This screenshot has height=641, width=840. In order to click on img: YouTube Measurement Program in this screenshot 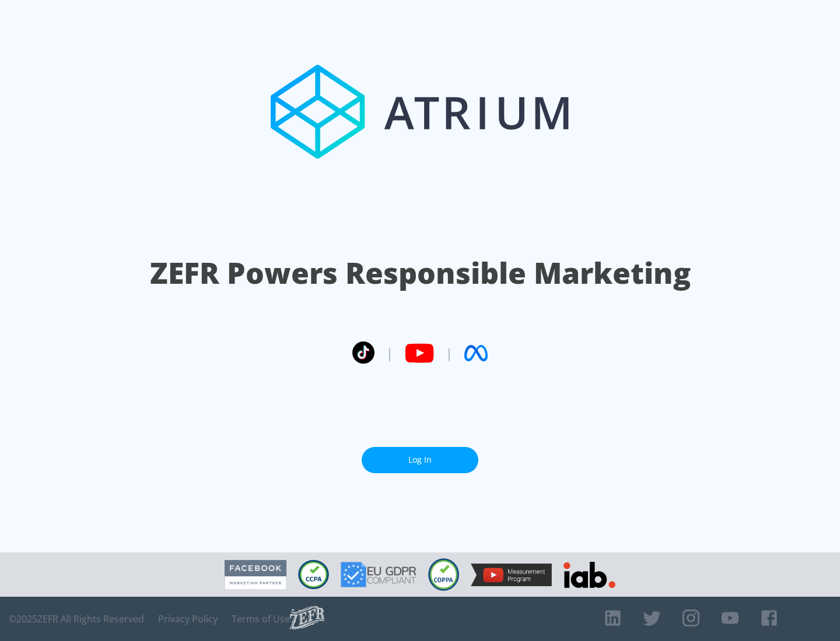, I will do `click(511, 575)`.